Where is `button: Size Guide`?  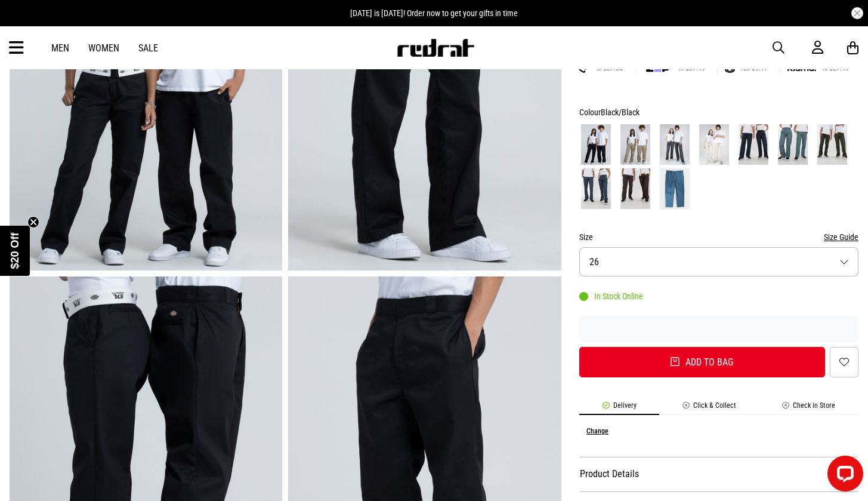
button: Size Guide is located at coordinates (841, 237).